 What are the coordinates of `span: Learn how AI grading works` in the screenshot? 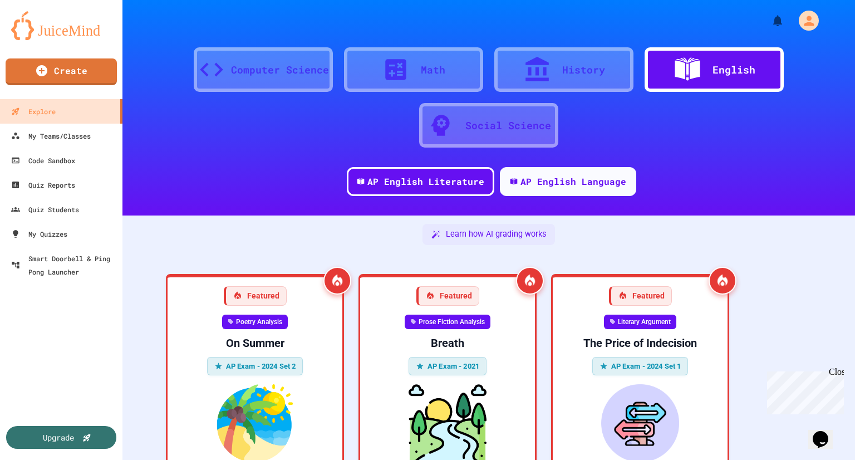 It's located at (496, 234).